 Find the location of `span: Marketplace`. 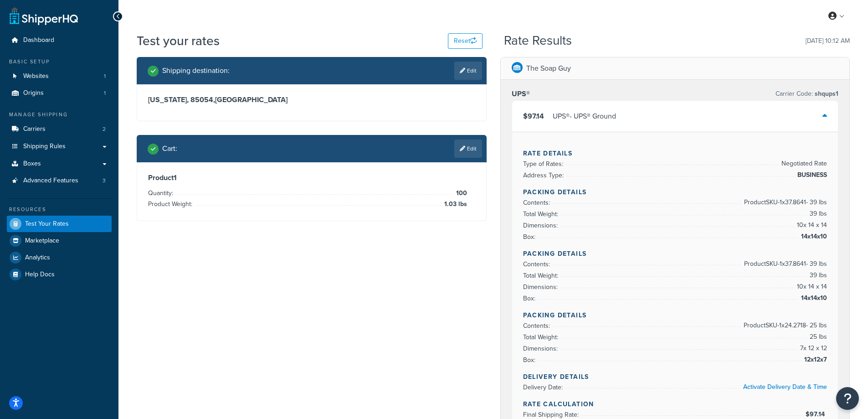

span: Marketplace is located at coordinates (42, 241).